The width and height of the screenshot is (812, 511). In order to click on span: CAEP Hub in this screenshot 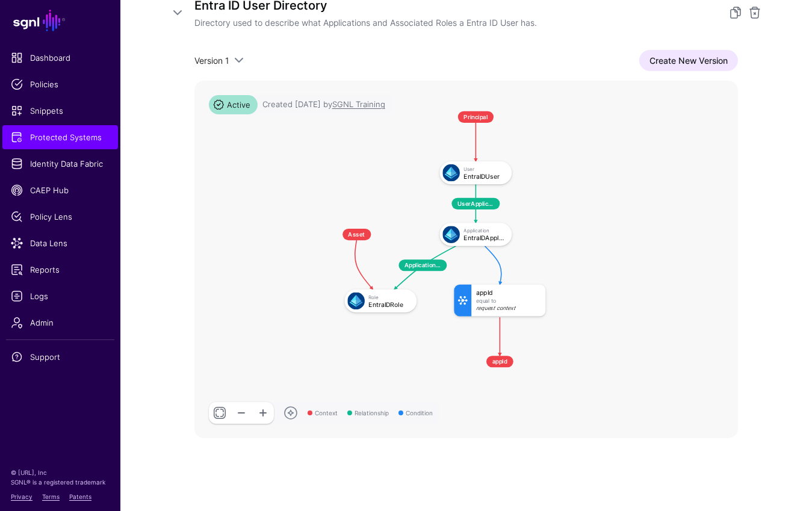, I will do `click(60, 190)`.